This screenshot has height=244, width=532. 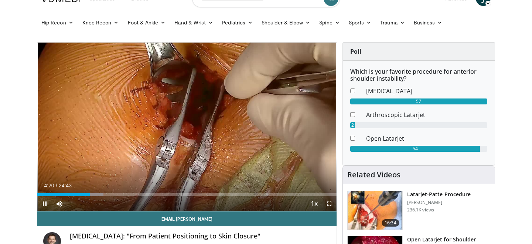 I want to click on strong: Poll, so click(x=356, y=51).